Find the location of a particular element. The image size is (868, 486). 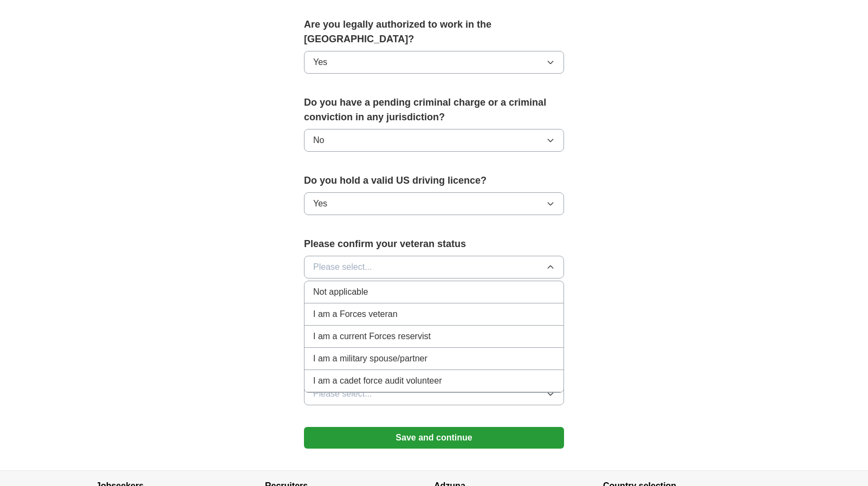

span: I am a cadet force audit volunteer is located at coordinates (377, 381).